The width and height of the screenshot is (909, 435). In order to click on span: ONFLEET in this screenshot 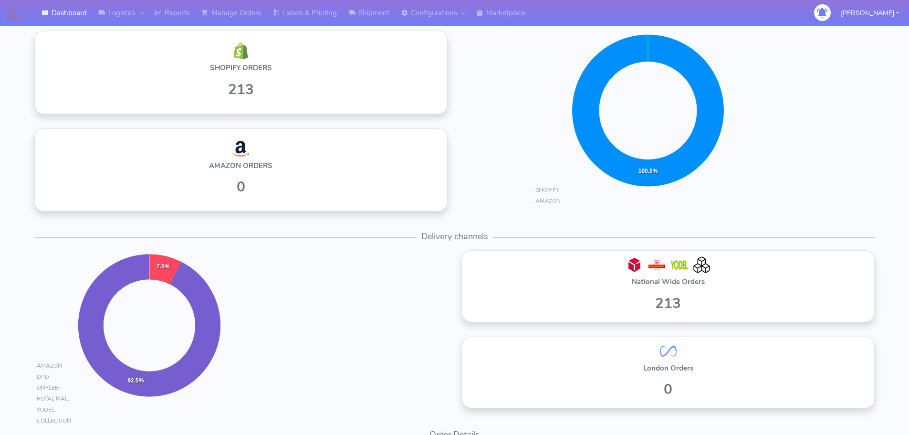, I will do `click(49, 387)`.